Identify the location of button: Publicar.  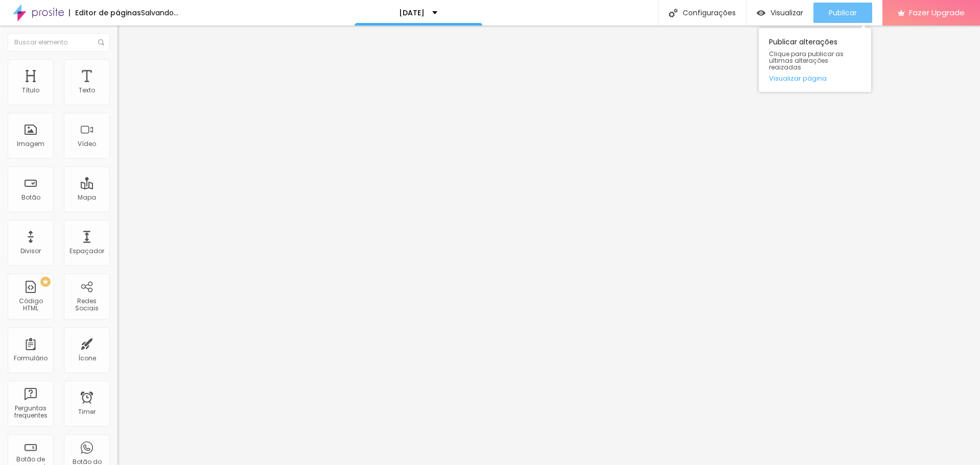
(843, 13).